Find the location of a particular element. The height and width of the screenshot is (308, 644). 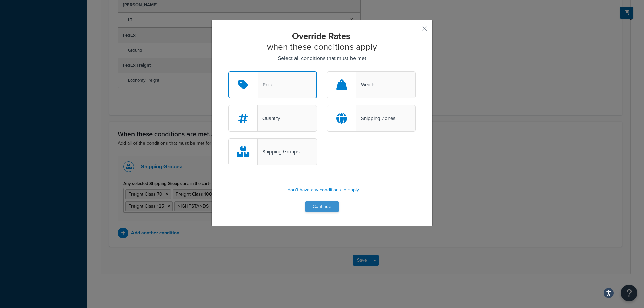

p: Select all conditions that must be met is located at coordinates (322, 59).